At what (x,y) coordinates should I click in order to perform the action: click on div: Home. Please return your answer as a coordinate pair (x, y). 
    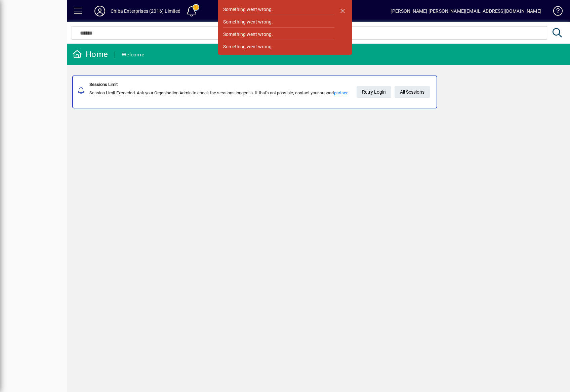
    Looking at the image, I should click on (90, 54).